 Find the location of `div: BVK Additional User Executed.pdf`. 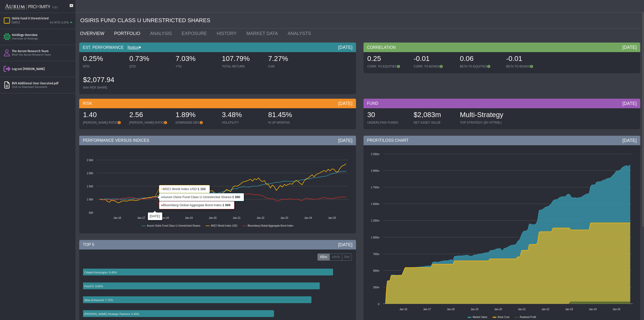

div: BVK Additional User Executed.pdf is located at coordinates (43, 83).